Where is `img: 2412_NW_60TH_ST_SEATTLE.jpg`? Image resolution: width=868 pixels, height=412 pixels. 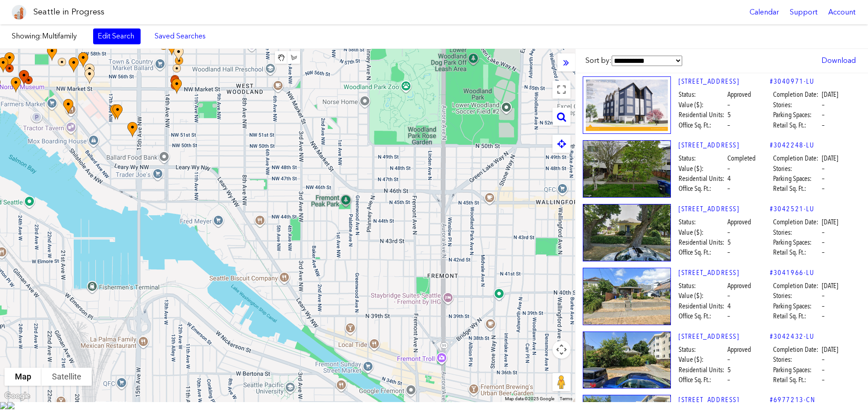 img: 2412_NW_60TH_ST_SEATTLE.jpg is located at coordinates (626, 360).